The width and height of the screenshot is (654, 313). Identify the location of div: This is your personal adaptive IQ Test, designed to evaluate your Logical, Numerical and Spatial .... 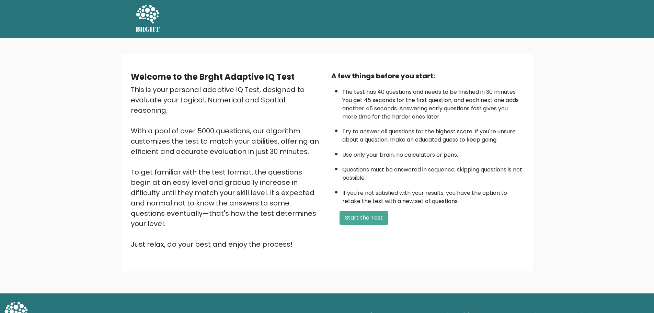
(227, 167).